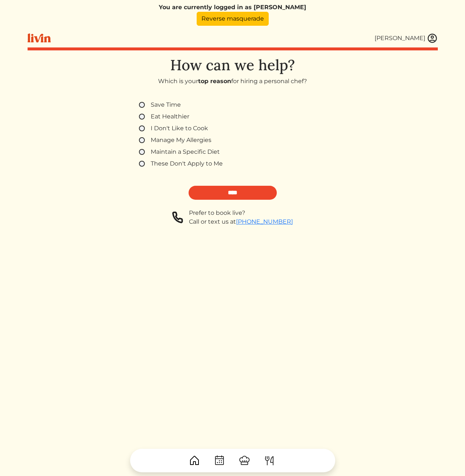 This screenshot has height=476, width=465. I want to click on label: These Don't Apply to Me, so click(187, 163).